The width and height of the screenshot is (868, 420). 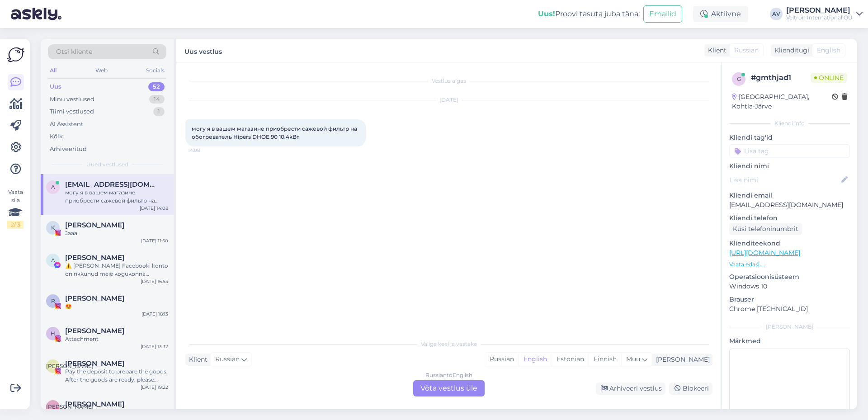 What do you see at coordinates (53, 301) in the screenshot?
I see `span: R` at bounding box center [53, 301].